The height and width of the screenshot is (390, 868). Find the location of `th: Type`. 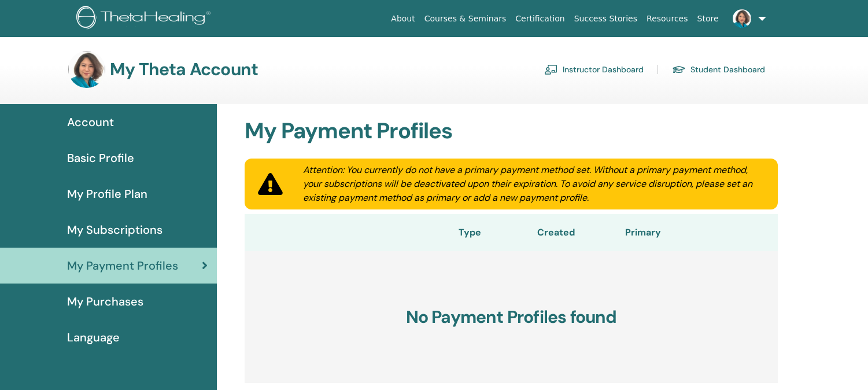

th: Type is located at coordinates (470, 233).